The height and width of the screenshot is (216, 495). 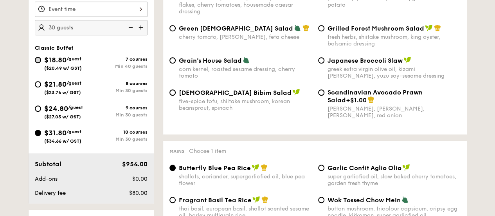 I want to click on span: $21.80, so click(x=55, y=84).